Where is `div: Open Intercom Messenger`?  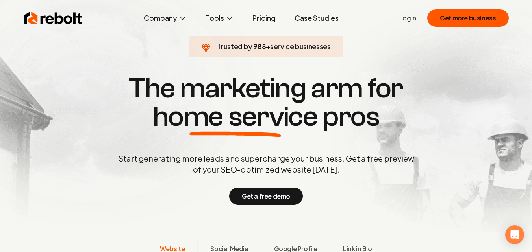
div: Open Intercom Messenger is located at coordinates (514, 235).